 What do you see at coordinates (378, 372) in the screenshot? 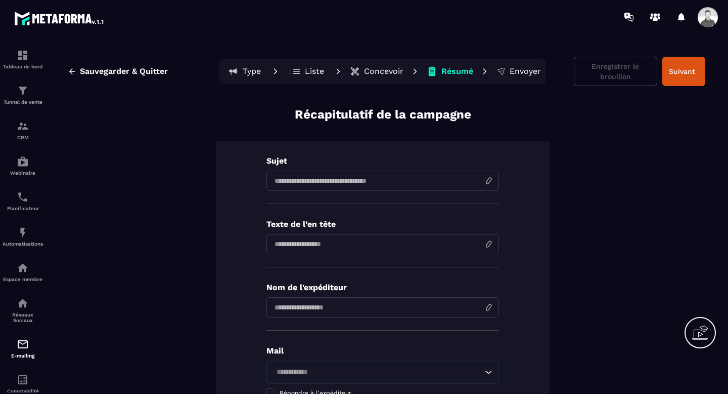
I see `input: Search for option` at bounding box center [378, 372].